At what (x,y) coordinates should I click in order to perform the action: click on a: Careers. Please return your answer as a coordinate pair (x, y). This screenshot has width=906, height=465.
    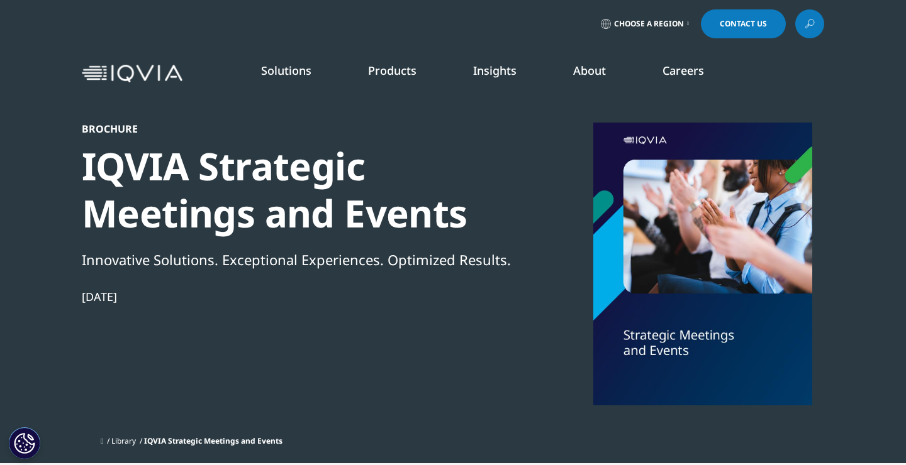
    Looking at the image, I should click on (683, 70).